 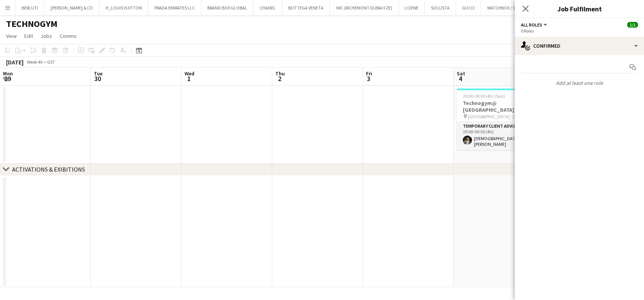 I want to click on span: 30, so click(x=98, y=78).